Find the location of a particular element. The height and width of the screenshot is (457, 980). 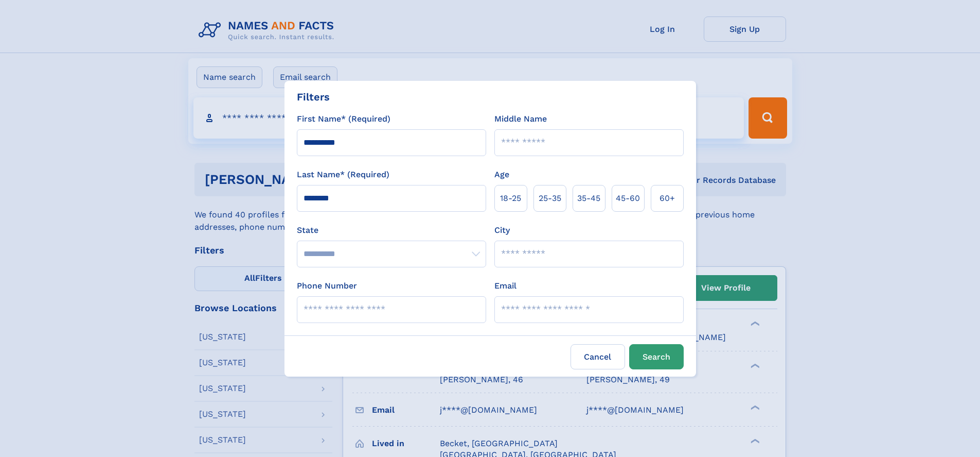

label: First Name* (Required) is located at coordinates (344, 119).